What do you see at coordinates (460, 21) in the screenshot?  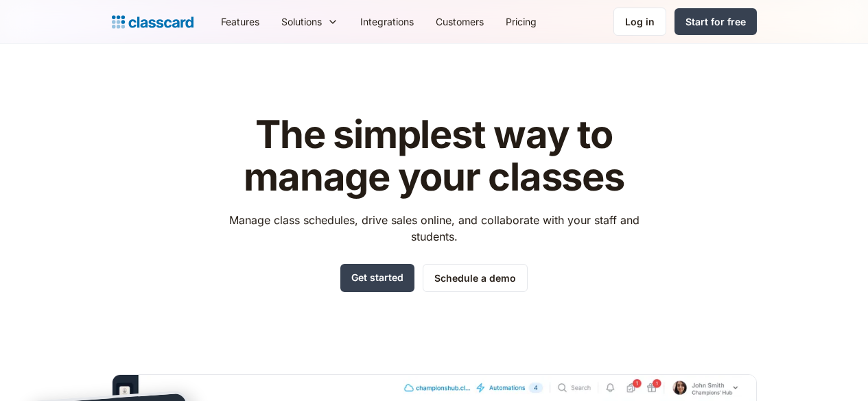 I see `a: Customers` at bounding box center [460, 21].